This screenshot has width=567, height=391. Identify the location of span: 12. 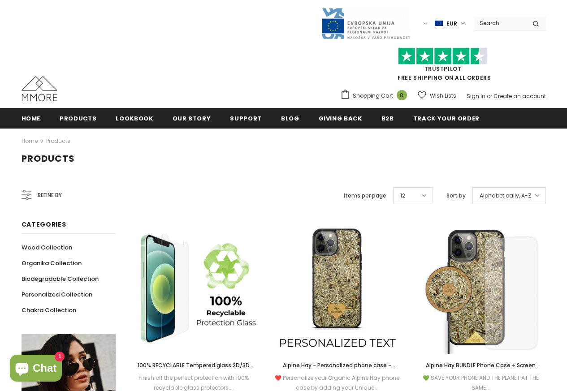
(402, 196).